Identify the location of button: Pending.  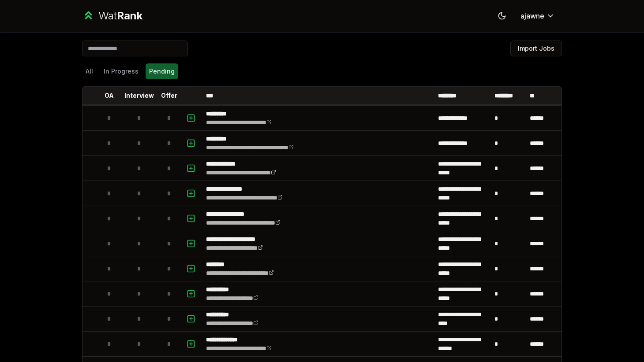
(162, 71).